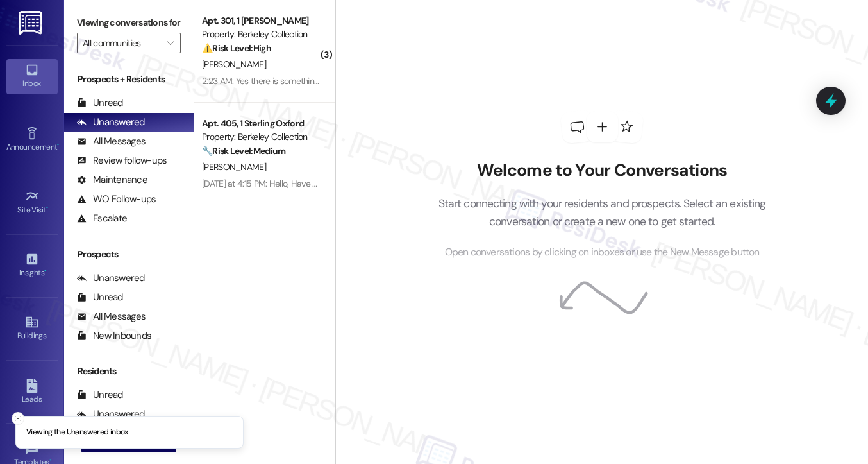 This screenshot has height=464, width=868. Describe the element at coordinates (129, 370) in the screenshot. I see `div: Residents` at that location.